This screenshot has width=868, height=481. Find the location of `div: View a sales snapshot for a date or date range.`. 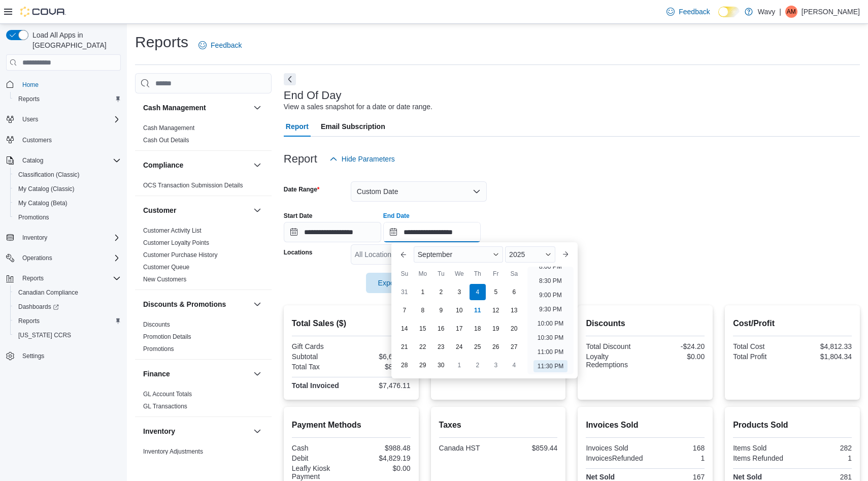

div: View a sales snapshot for a date or date range. is located at coordinates (358, 106).